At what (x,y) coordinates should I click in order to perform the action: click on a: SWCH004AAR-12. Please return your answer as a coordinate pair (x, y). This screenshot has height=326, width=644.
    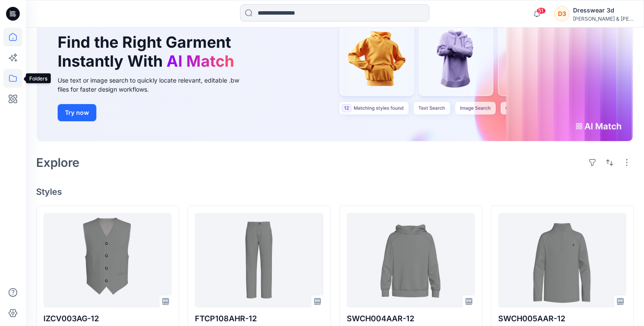
    Looking at the image, I should click on (411, 260).